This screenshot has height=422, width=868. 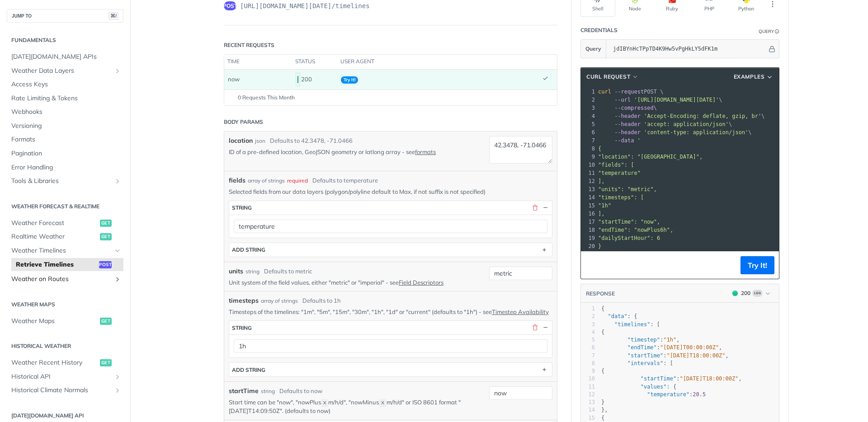 What do you see at coordinates (301, 391) in the screenshot?
I see `div: Defaults to now` at bounding box center [301, 391].